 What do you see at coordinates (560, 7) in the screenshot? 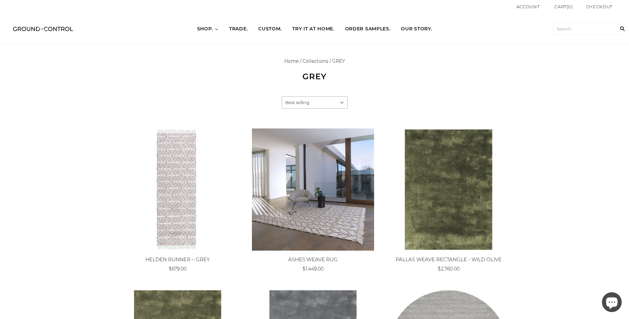
I see `span: Cart` at bounding box center [560, 7].